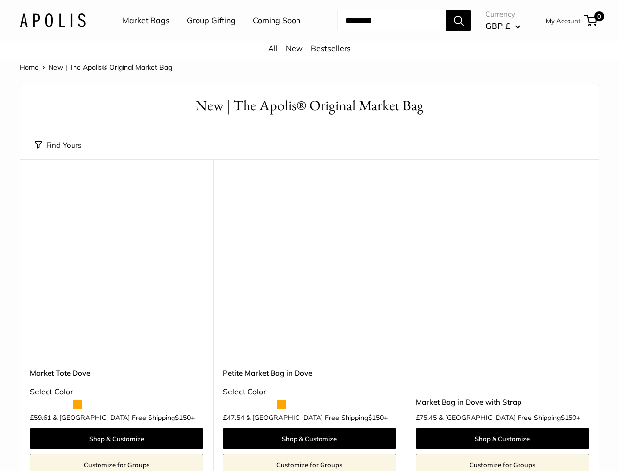 The image size is (619, 471). What do you see at coordinates (29, 67) in the screenshot?
I see `a: Home` at bounding box center [29, 67].